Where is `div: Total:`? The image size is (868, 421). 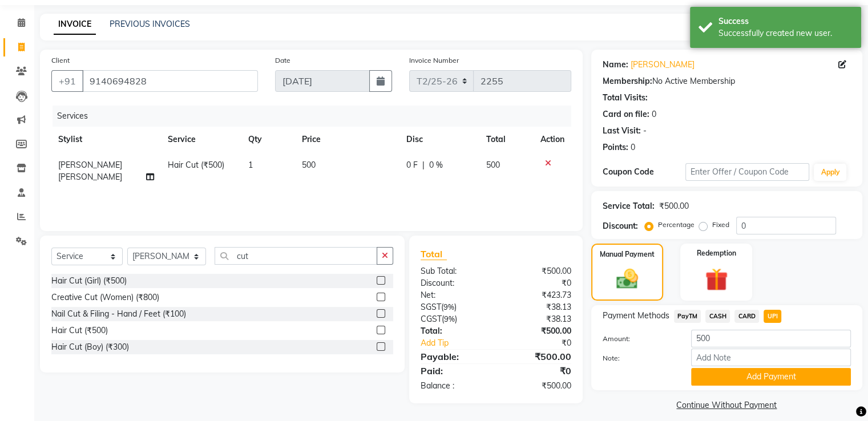
div: Total: is located at coordinates (454, 331).